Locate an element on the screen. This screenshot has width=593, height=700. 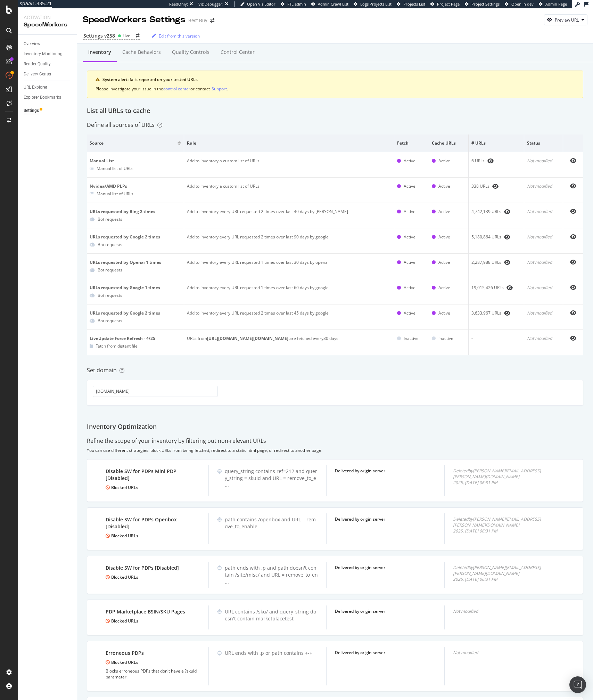
a: Logs Projects List is located at coordinates (372, 4).